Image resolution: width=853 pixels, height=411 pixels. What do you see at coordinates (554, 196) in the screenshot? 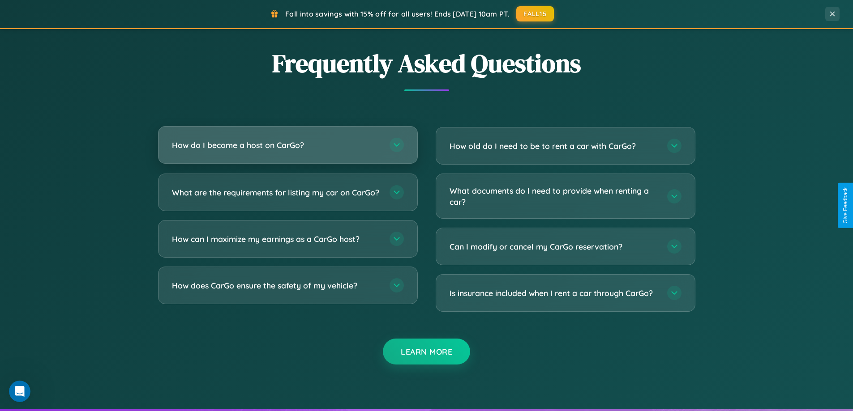
I see `h3: What documents do I need to provide when renting a car?` at bounding box center [554, 196].